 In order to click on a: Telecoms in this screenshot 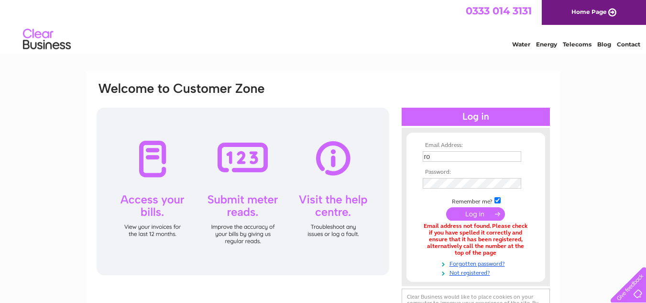, I will do `click(577, 44)`.